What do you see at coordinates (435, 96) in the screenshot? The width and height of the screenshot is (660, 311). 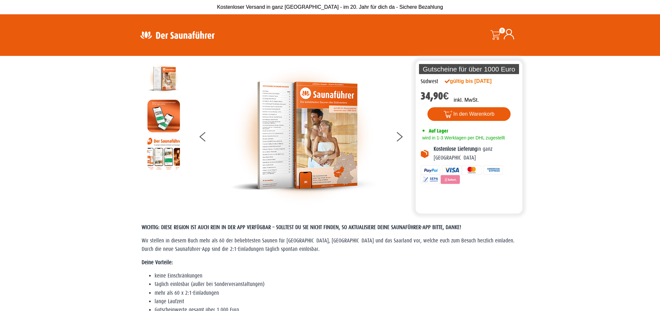 I see `bdi: 34,90` at bounding box center [435, 96].